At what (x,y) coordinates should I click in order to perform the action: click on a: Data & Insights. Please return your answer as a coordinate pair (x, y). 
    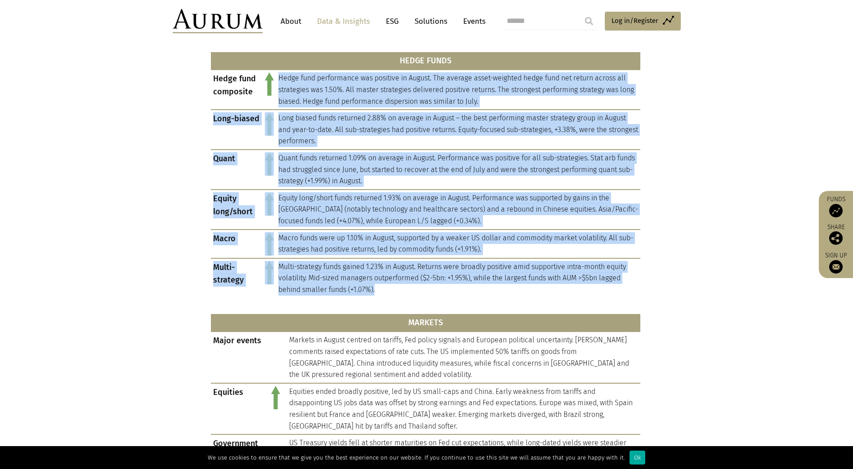
    Looking at the image, I should click on (344, 21).